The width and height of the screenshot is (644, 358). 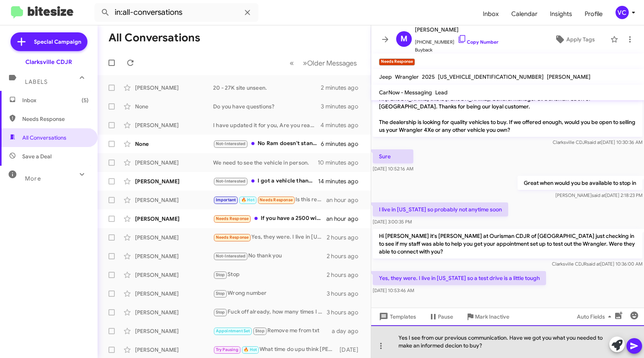 What do you see at coordinates (593, 14) in the screenshot?
I see `span: Profile` at bounding box center [593, 14].